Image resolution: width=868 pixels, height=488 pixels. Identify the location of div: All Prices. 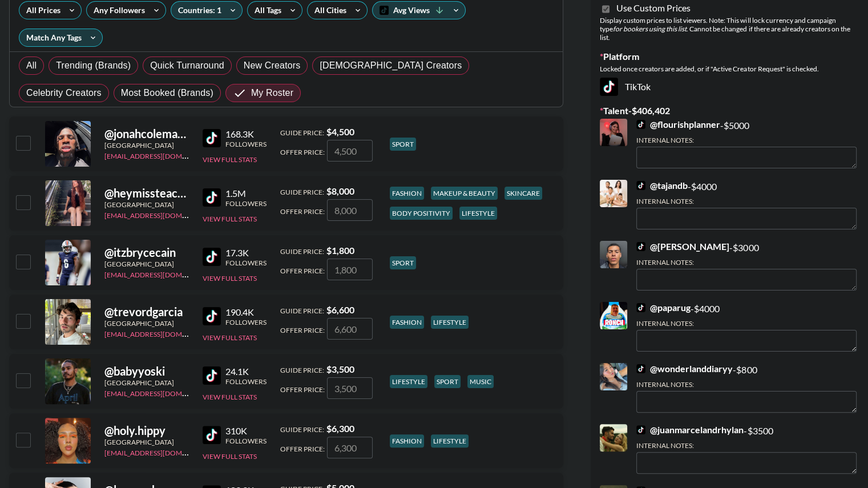
(41, 10).